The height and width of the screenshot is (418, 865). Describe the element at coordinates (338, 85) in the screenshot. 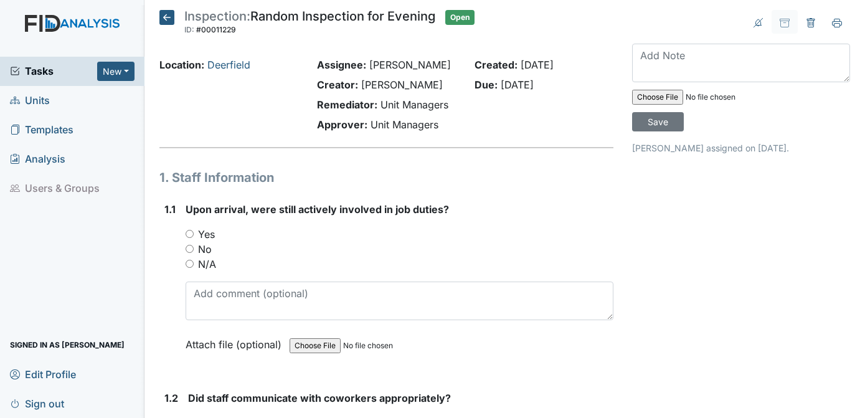

I see `strong: Creator:` at that location.